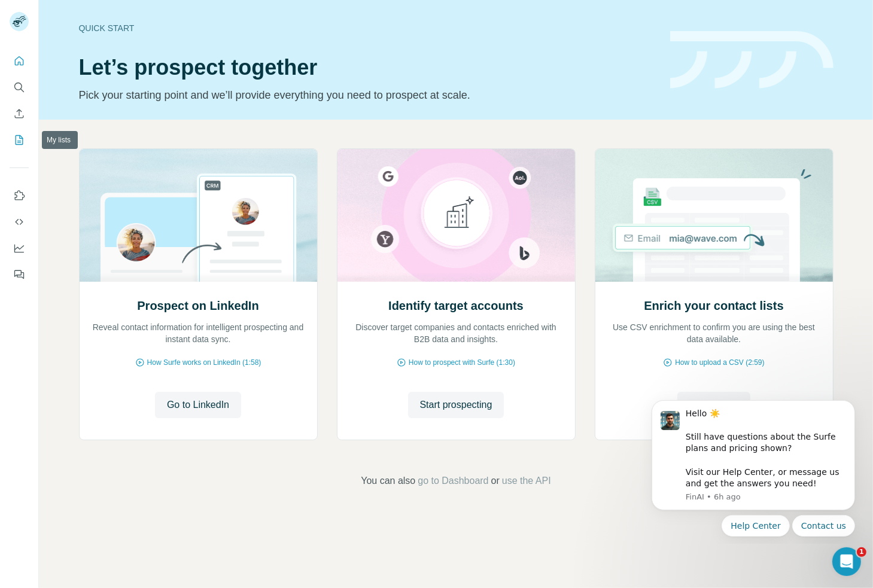  I want to click on button: Go to LinkedIn, so click(198, 405).